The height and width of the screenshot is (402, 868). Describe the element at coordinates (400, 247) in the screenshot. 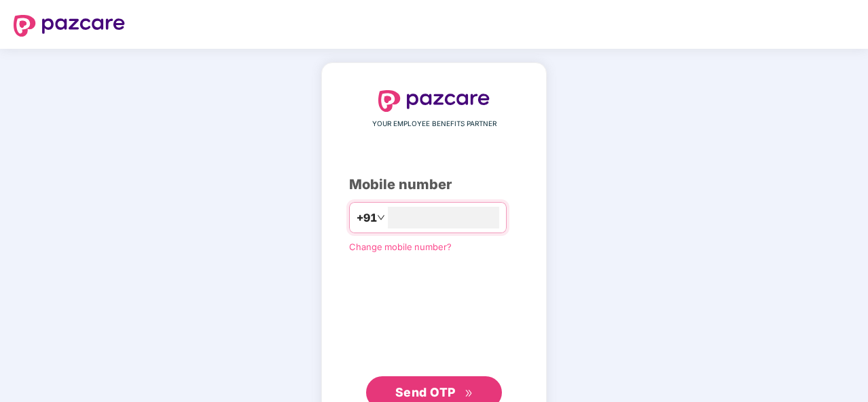

I see `span: Change mobile number?` at that location.